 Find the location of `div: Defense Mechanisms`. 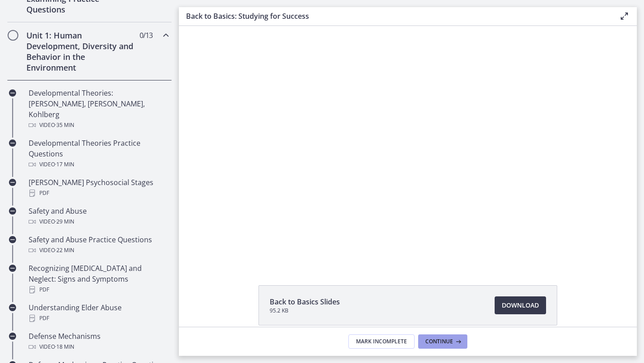

div: Defense Mechanisms is located at coordinates (99, 341).